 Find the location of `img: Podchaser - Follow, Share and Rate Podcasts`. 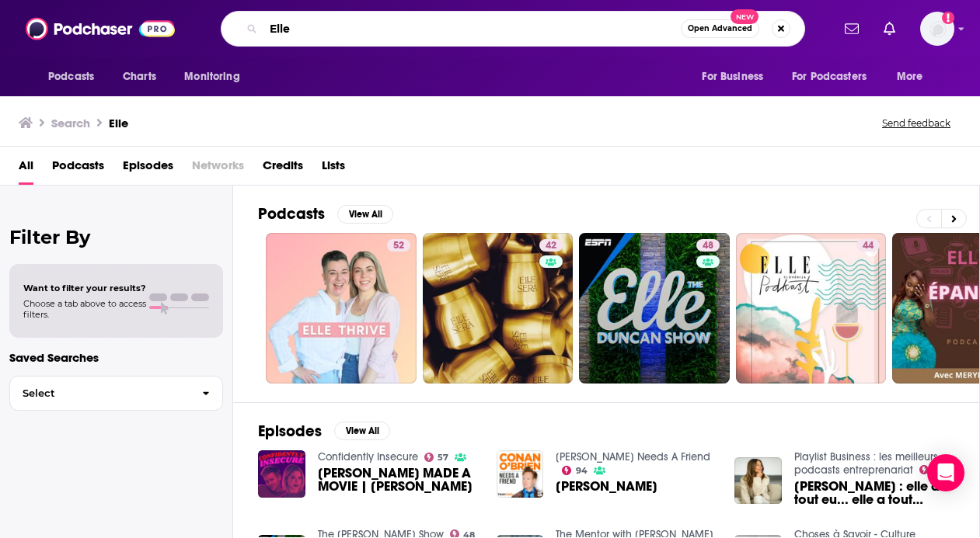

img: Podchaser - Follow, Share and Rate Podcasts is located at coordinates (100, 29).